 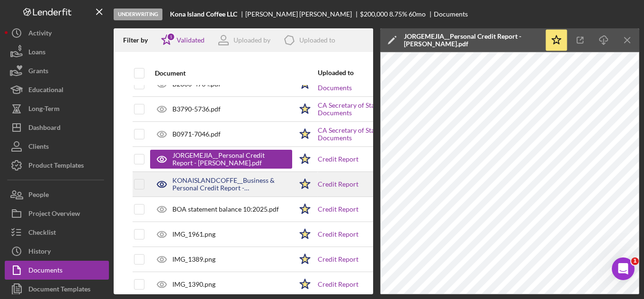 What do you see at coordinates (57, 90) in the screenshot?
I see `a: Educational` at bounding box center [57, 90].